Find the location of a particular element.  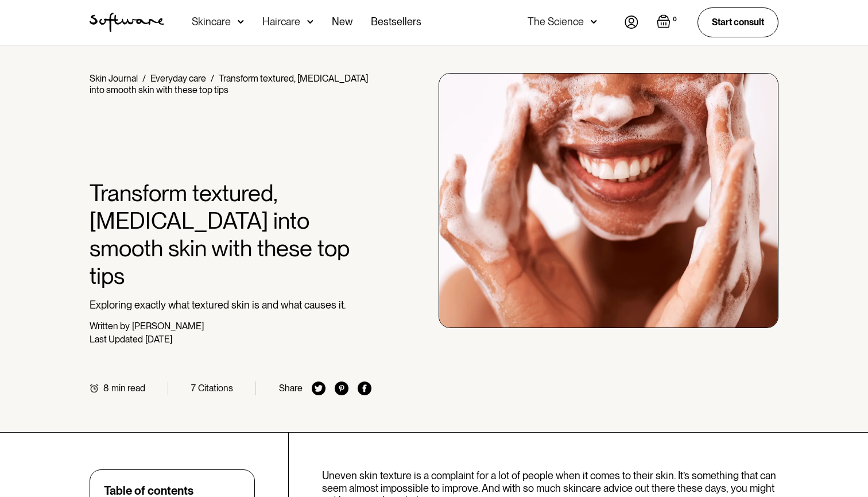

div: Citations is located at coordinates (215, 387).